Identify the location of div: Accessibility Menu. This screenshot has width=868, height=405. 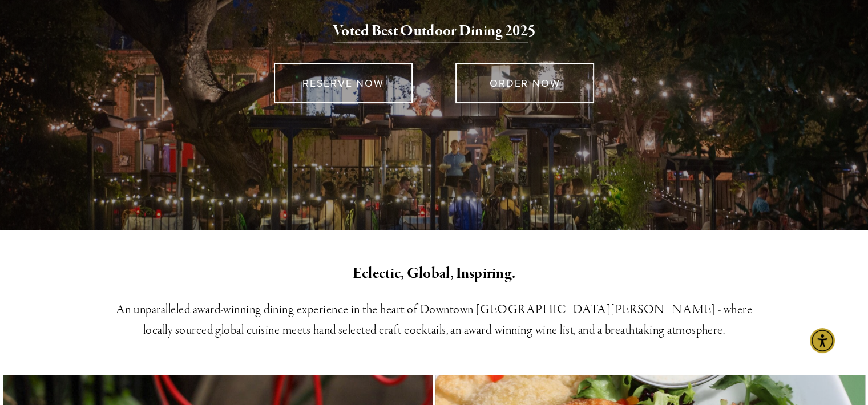
(823, 340).